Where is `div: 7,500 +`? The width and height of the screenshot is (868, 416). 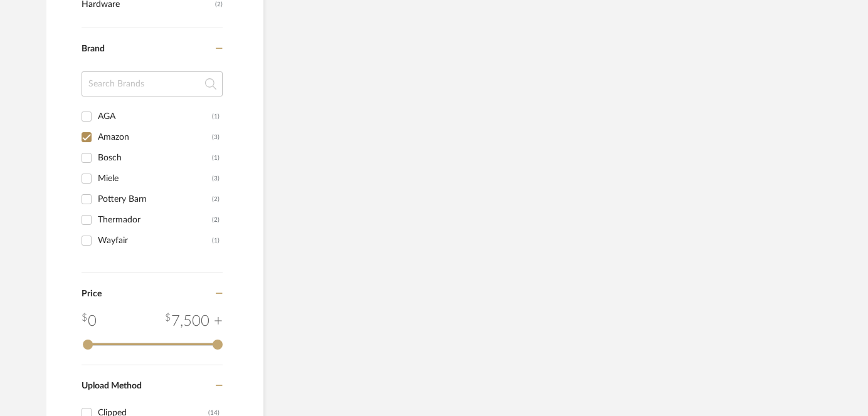 div: 7,500 + is located at coordinates (194, 322).